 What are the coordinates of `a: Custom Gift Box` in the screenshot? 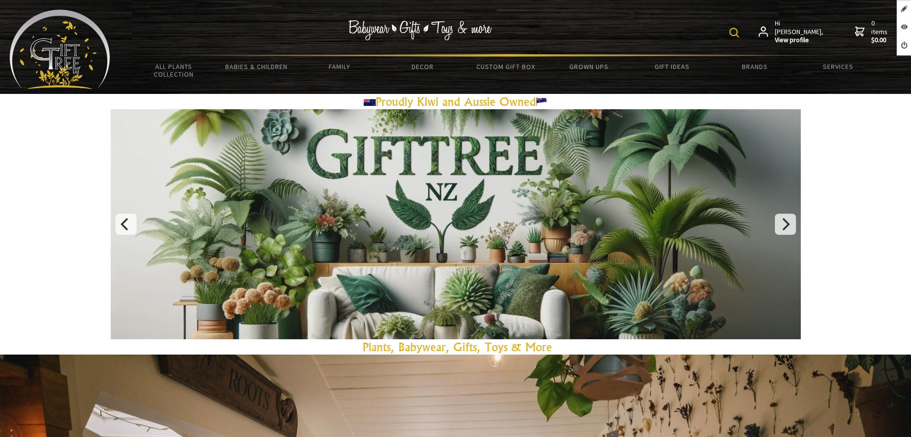 It's located at (506, 67).